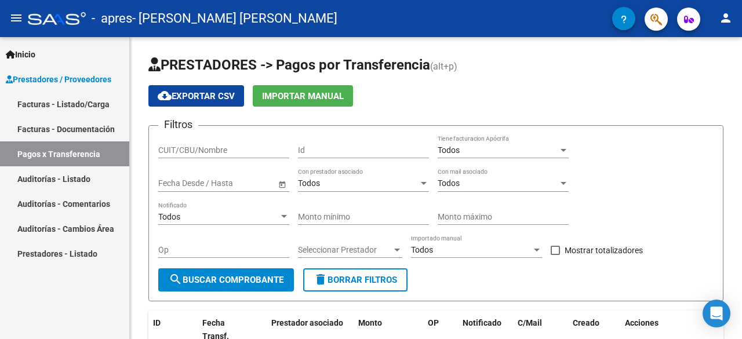 The image size is (742, 339). What do you see at coordinates (482, 323) in the screenshot?
I see `span: Notificado` at bounding box center [482, 323].